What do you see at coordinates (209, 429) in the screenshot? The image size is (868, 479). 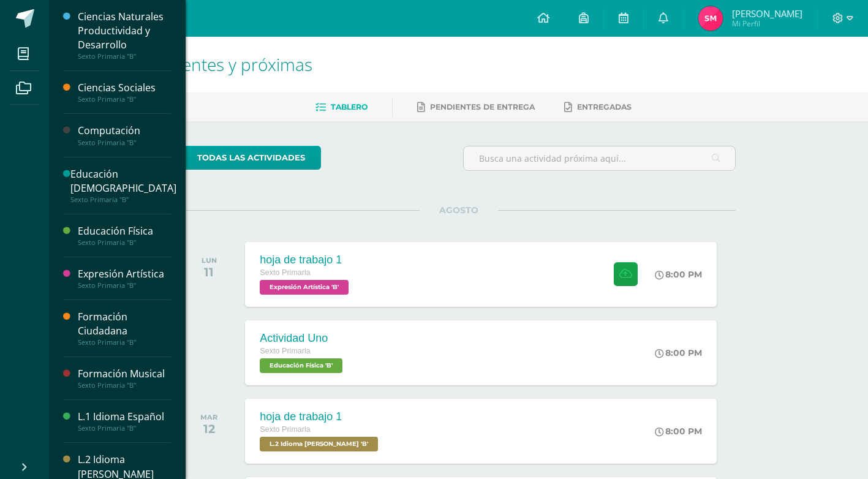 I see `div: 12` at bounding box center [209, 429].